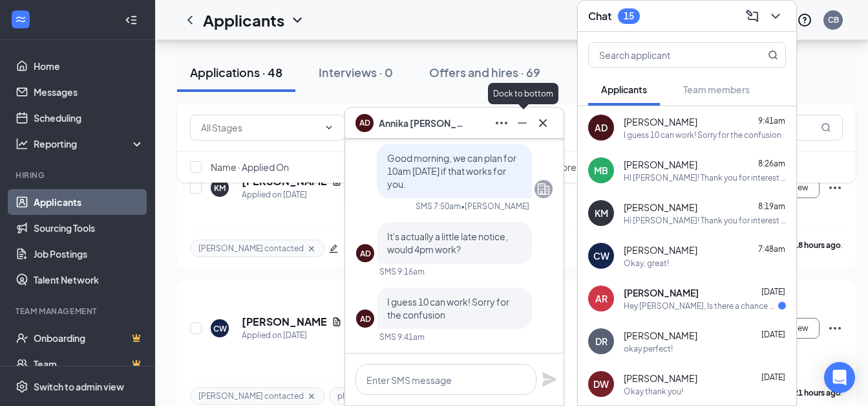  Describe the element at coordinates (752, 16) in the screenshot. I see `button: ComposeMessage` at that location.